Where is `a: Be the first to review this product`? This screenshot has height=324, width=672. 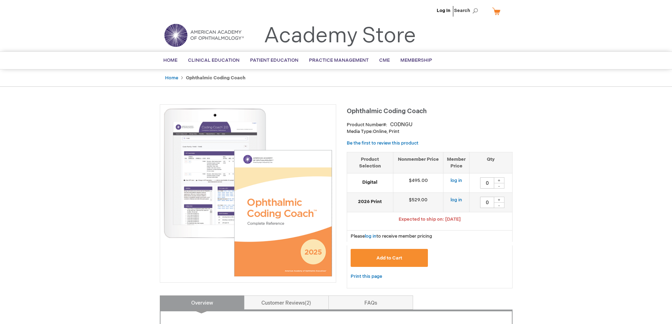
a: Be the first to review this product is located at coordinates (383, 143).